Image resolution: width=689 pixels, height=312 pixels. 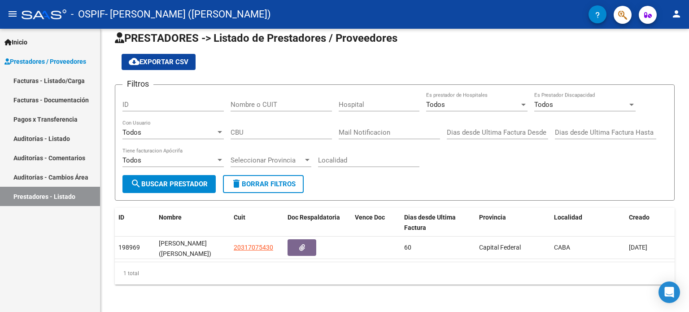 What do you see at coordinates (158, 62) in the screenshot?
I see `button: Exportar CSV` at bounding box center [158, 62].